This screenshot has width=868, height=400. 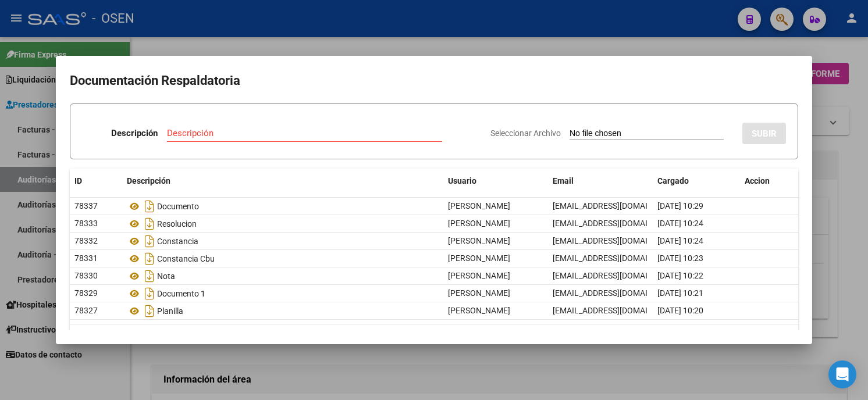 What do you see at coordinates (673, 181) in the screenshot?
I see `span: Cargado` at bounding box center [673, 181].